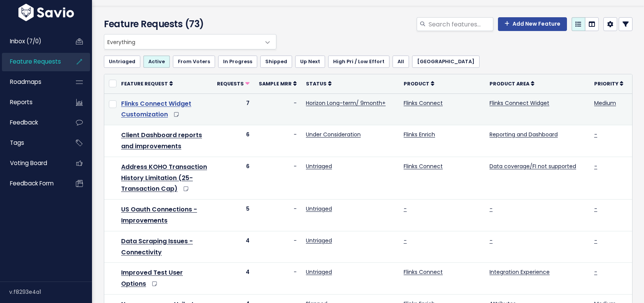 The height and width of the screenshot is (303, 644). Describe the element at coordinates (26, 41) in the screenshot. I see `span: Inbox (7/0)` at that location.